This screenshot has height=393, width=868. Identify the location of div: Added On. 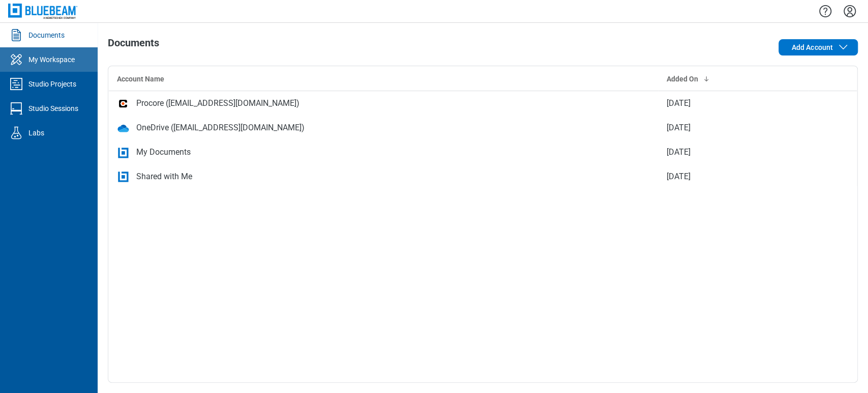
(733, 79).